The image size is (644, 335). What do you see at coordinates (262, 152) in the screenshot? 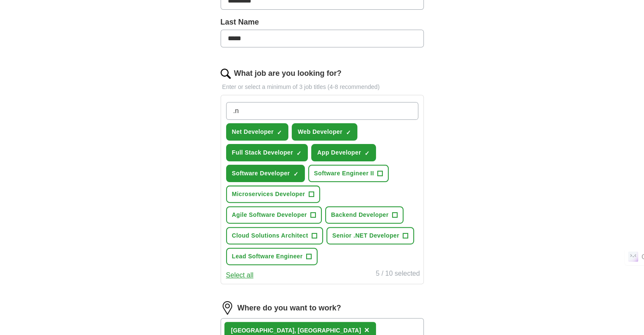
I see `span: Full Stack Developer` at bounding box center [262, 152].